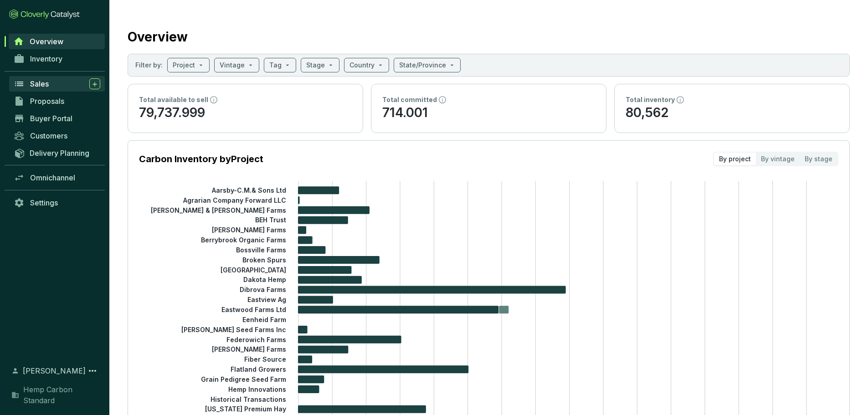  I want to click on a: Customers, so click(57, 136).